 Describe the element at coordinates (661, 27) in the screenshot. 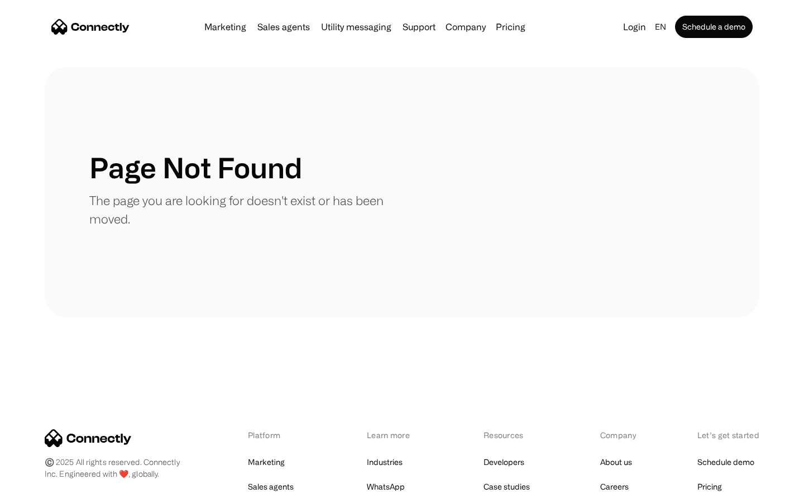

I see `div: en` at that location.